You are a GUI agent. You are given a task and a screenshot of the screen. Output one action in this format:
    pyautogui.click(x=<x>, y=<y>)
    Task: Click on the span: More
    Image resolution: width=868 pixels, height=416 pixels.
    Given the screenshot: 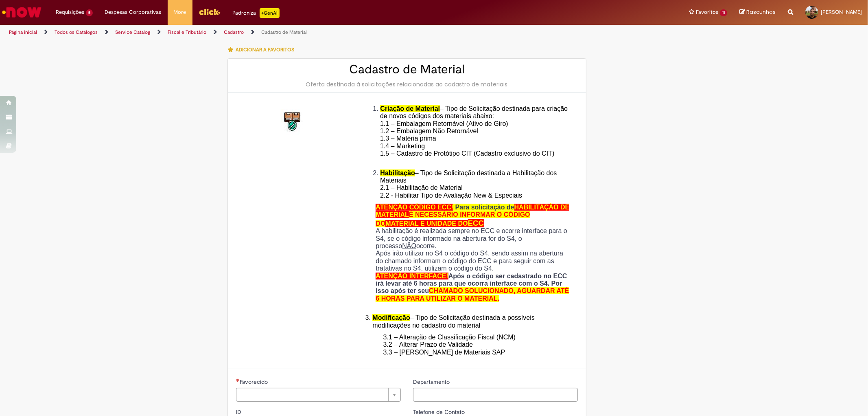 What is the action you would take?
    pyautogui.click(x=180, y=13)
    